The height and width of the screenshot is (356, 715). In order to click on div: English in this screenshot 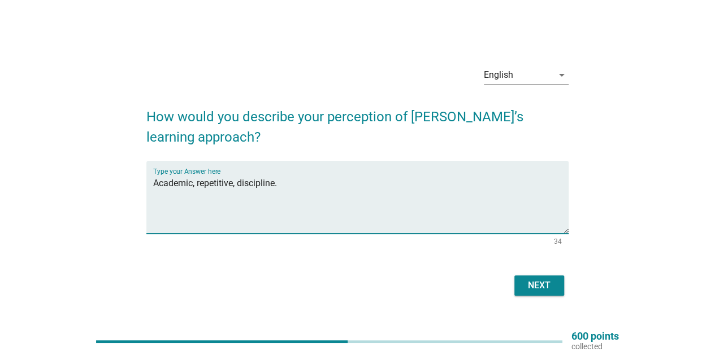, I will do `click(498, 75)`.